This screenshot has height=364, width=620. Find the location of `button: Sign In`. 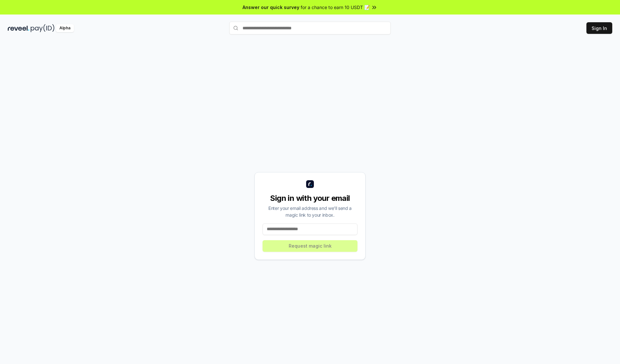

button: Sign In is located at coordinates (599, 28).